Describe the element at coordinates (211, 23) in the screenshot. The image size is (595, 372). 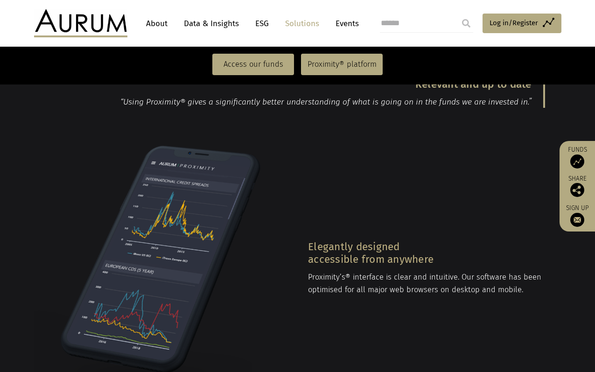
I see `a: Data & Insights` at that location.